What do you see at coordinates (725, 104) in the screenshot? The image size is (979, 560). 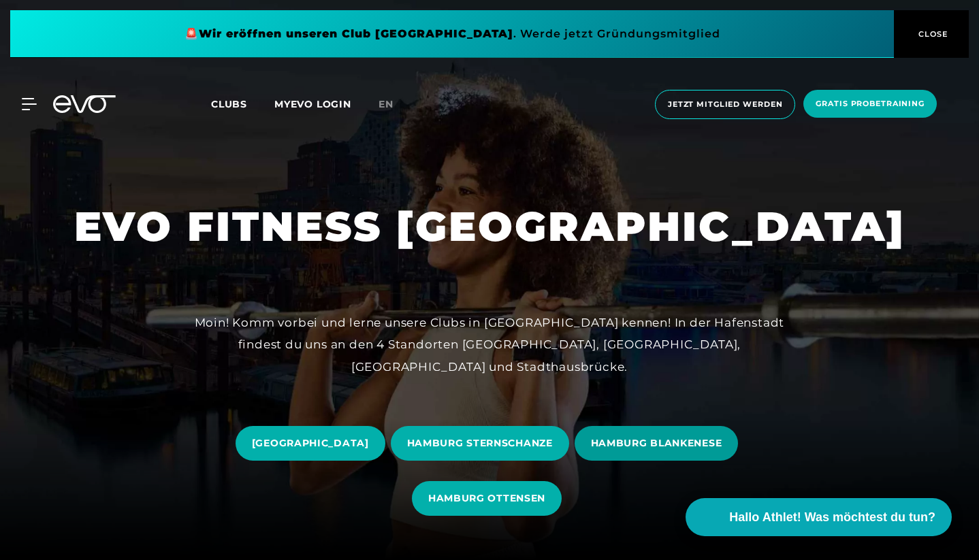 I see `a: Jetzt Mitglied werden` at bounding box center [725, 104].